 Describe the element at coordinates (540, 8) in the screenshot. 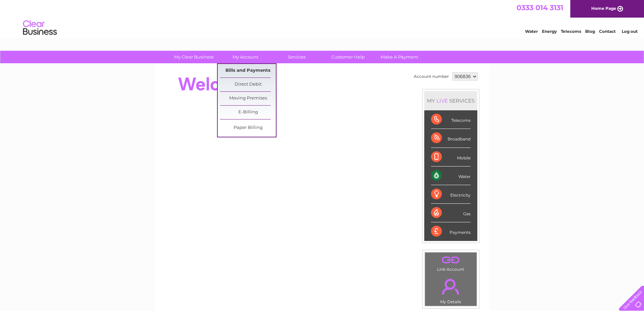

I see `a: 0333 014 3131` at that location.